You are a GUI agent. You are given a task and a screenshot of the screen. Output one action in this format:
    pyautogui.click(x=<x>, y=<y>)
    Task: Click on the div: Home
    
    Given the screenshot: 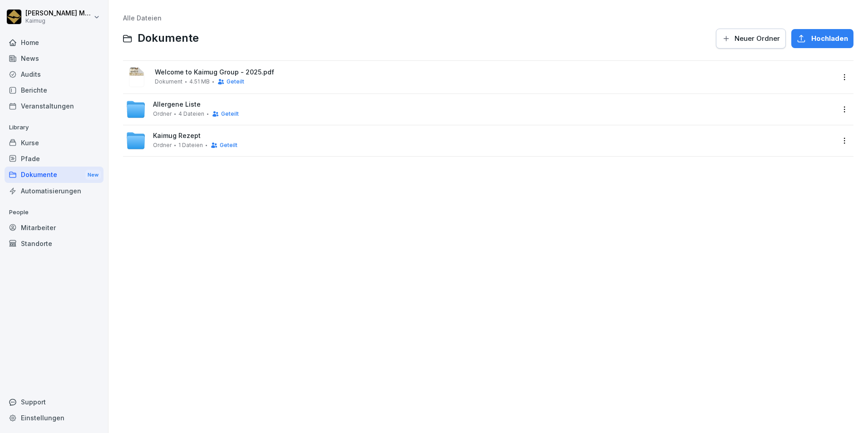 What is the action you would take?
    pyautogui.click(x=54, y=42)
    